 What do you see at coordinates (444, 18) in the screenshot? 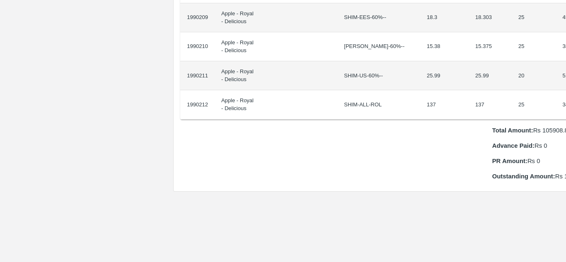
I see `td: 18.3` at bounding box center [444, 18].